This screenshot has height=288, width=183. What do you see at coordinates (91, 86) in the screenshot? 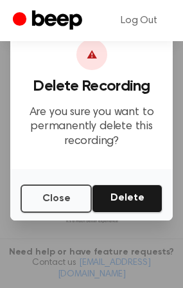
I see `h3: Delete Recording` at bounding box center [91, 86].